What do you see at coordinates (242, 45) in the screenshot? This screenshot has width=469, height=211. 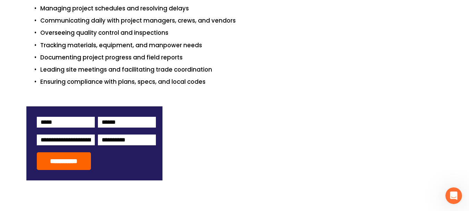 I see `p: Tracking materials, equipment, and manpower needs` at bounding box center [242, 45].